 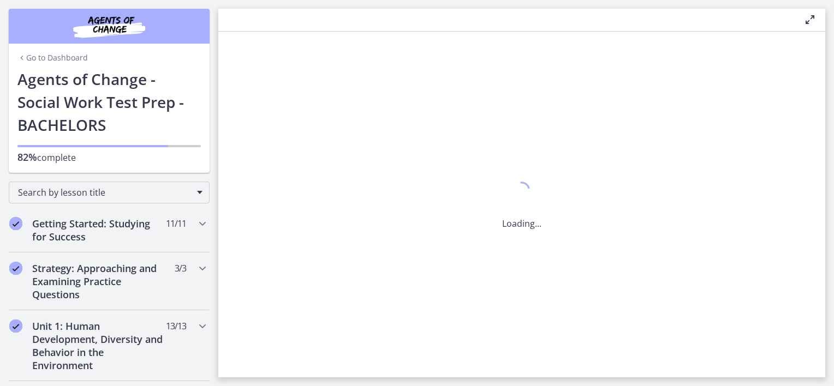 What do you see at coordinates (27, 157) in the screenshot?
I see `span: 82%` at bounding box center [27, 157].